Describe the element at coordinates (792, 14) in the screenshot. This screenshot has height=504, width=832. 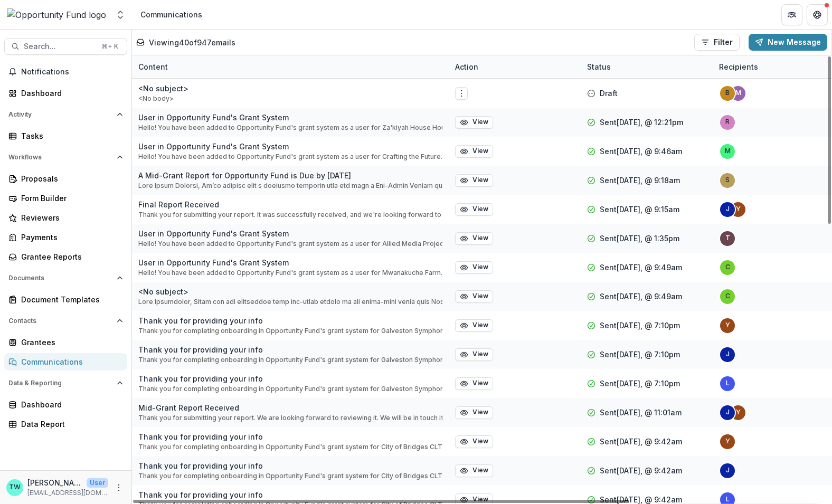
I see `button: Partners` at that location.